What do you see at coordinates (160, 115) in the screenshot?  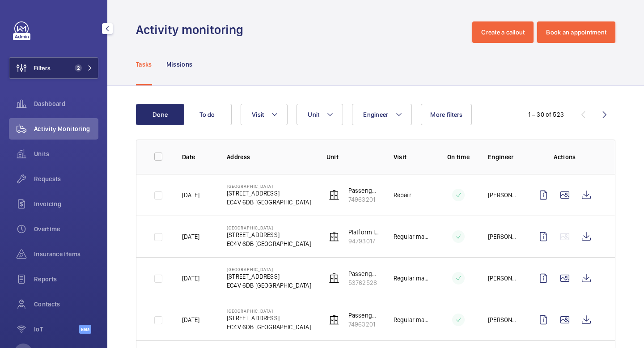 I see `button: Done` at bounding box center [160, 115].